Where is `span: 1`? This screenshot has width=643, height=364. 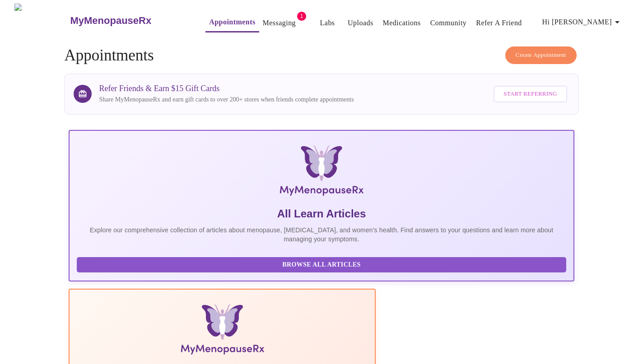 span: 1 is located at coordinates (301, 16).